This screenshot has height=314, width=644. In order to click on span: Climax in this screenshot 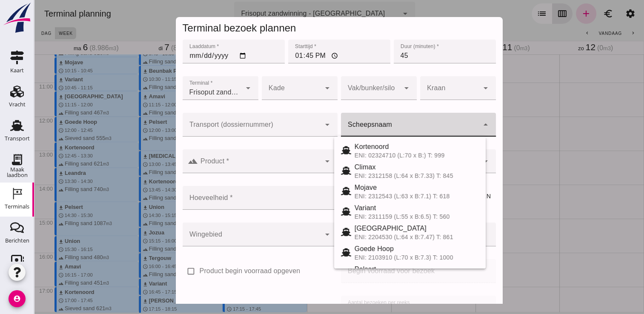, I will do `click(331, 167)`.